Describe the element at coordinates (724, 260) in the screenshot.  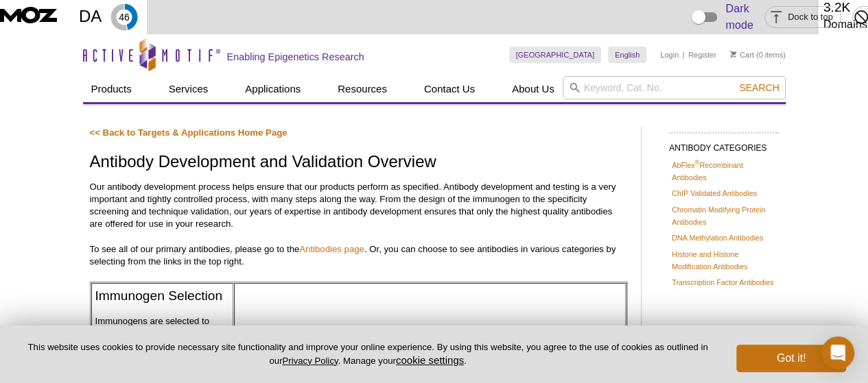
I see `a: Histone and Histone Modification Antibodies` at that location.